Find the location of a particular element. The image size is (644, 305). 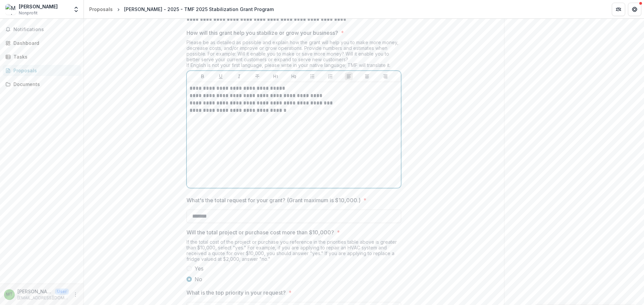

button: Heading 2 is located at coordinates (293, 76).